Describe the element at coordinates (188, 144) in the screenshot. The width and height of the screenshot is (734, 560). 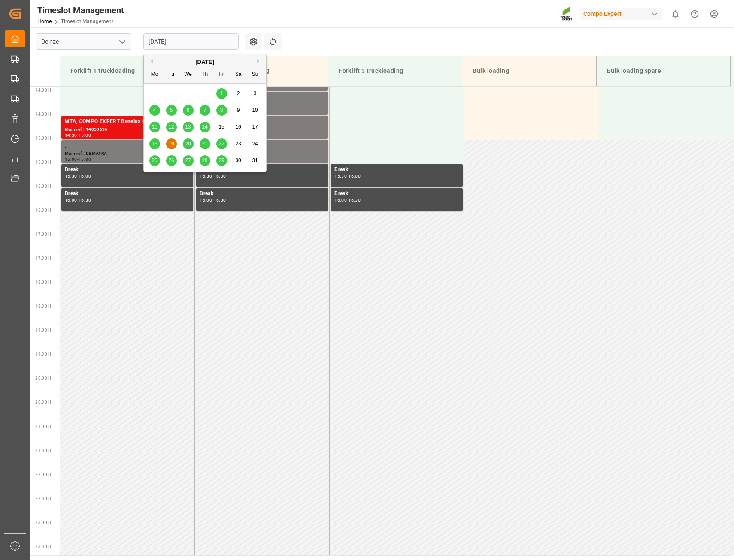
I see `div: Choose Wednesday, August 20th, 2025` at that location.